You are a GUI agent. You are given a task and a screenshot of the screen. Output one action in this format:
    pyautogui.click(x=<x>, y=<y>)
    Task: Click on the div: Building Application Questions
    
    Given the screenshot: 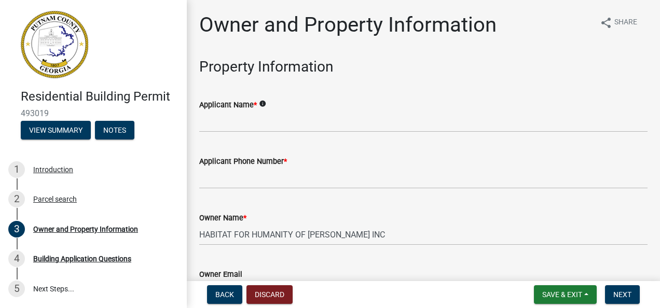 What is the action you would take?
    pyautogui.click(x=82, y=259)
    